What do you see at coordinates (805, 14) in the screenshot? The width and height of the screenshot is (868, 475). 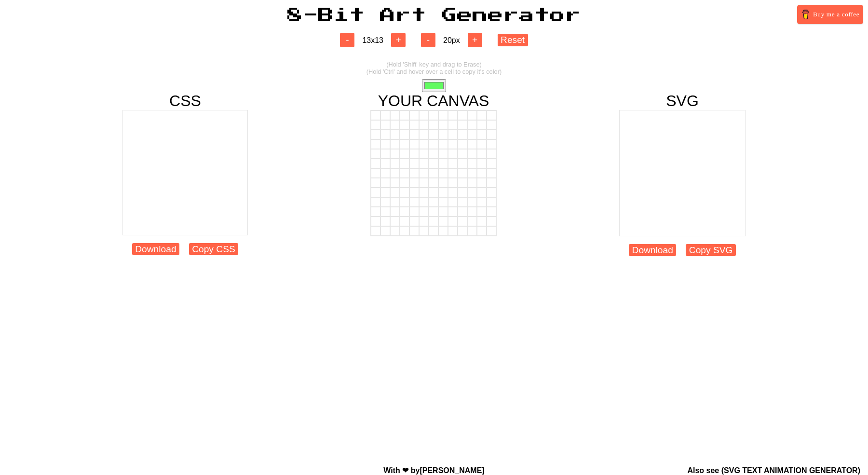 I see `img: Buy me a coffee` at bounding box center [805, 14].